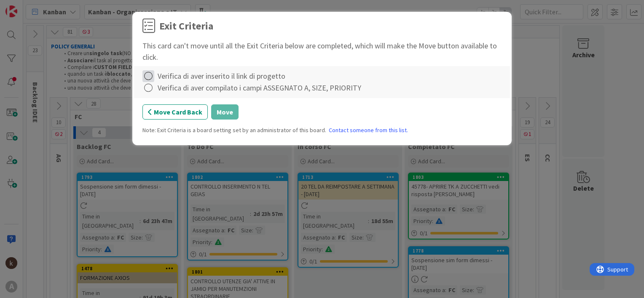 Image resolution: width=644 pixels, height=298 pixels. Describe the element at coordinates (322, 51) in the screenshot. I see `div: This card can't move until all the Exit Criteria below are completed, which will make the Move bu...` at that location.